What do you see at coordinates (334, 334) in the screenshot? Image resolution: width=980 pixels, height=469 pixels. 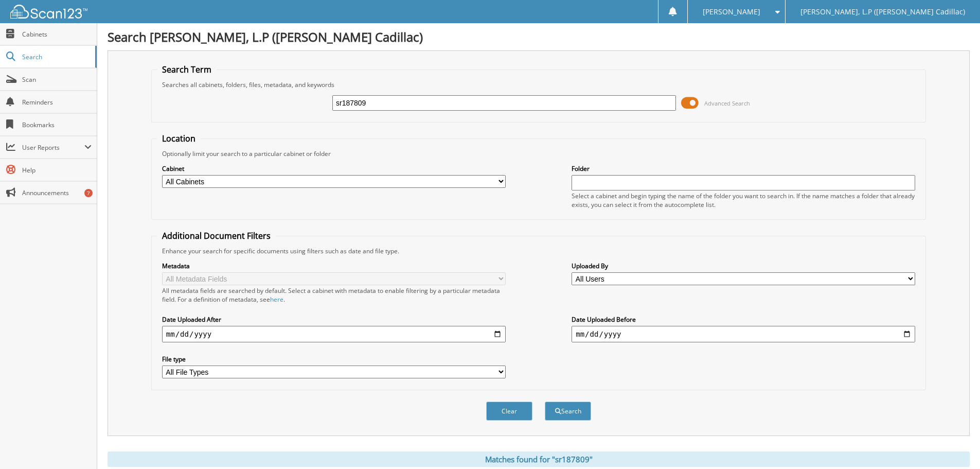 I see `input: start` at bounding box center [334, 334].